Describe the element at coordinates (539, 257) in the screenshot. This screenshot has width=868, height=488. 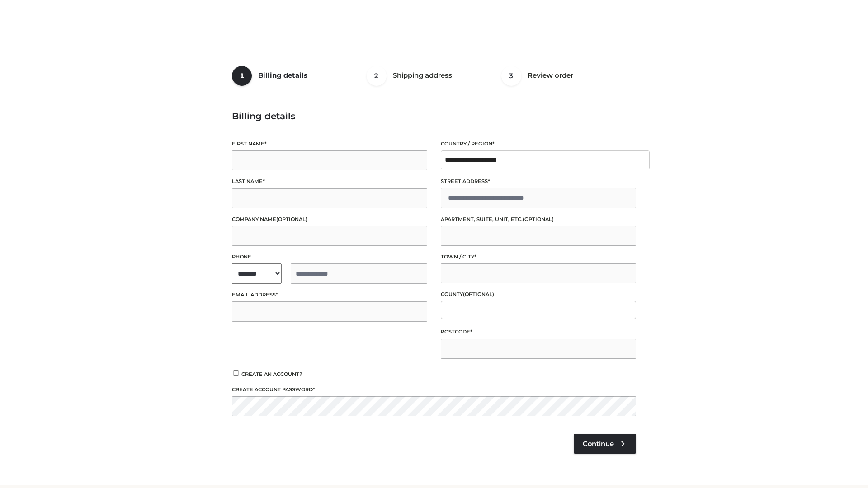
I see `label: Town / City` at that location.